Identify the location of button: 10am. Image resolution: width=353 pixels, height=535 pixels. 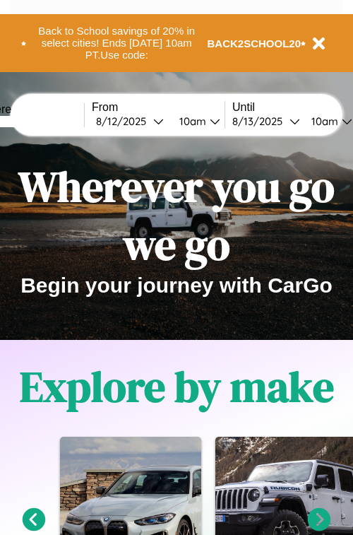
(196, 121).